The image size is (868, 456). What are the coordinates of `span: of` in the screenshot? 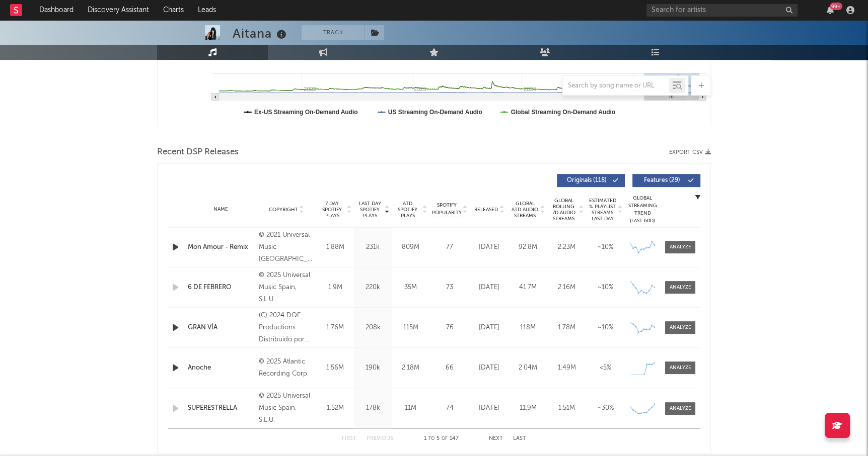 It's located at (444, 438).